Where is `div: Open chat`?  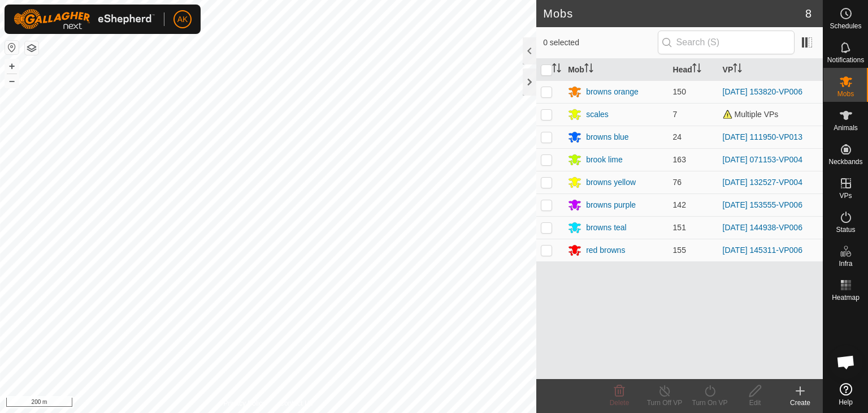 div: Open chat is located at coordinates (846, 362).